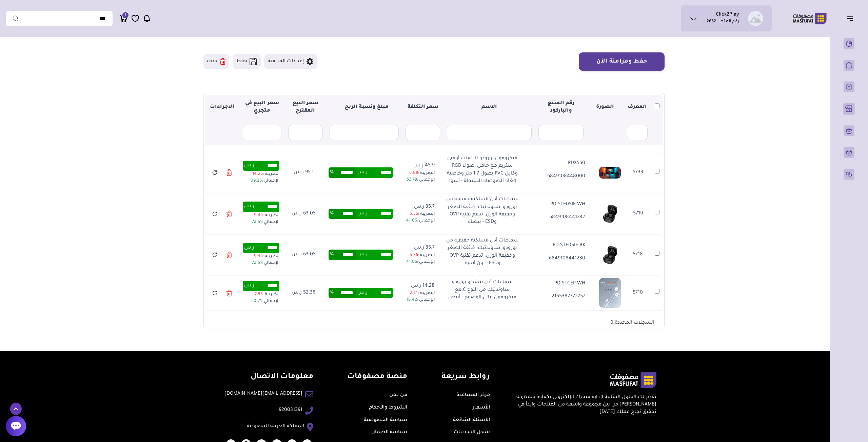 The width and height of the screenshot is (868, 442). I want to click on p: PD-STF05IE-WH, so click(557, 205).